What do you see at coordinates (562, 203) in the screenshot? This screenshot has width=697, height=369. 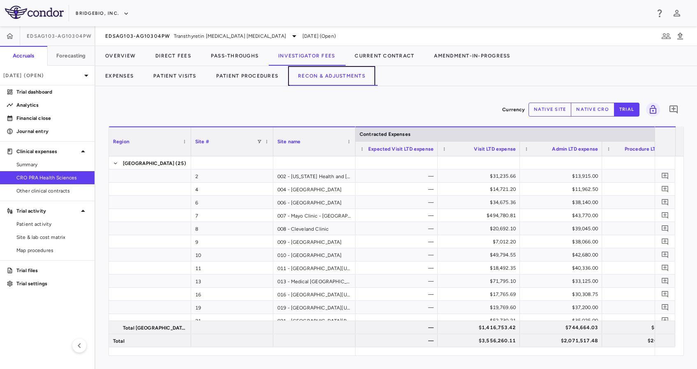 I see `div: $38,140.00` at bounding box center [562, 203].